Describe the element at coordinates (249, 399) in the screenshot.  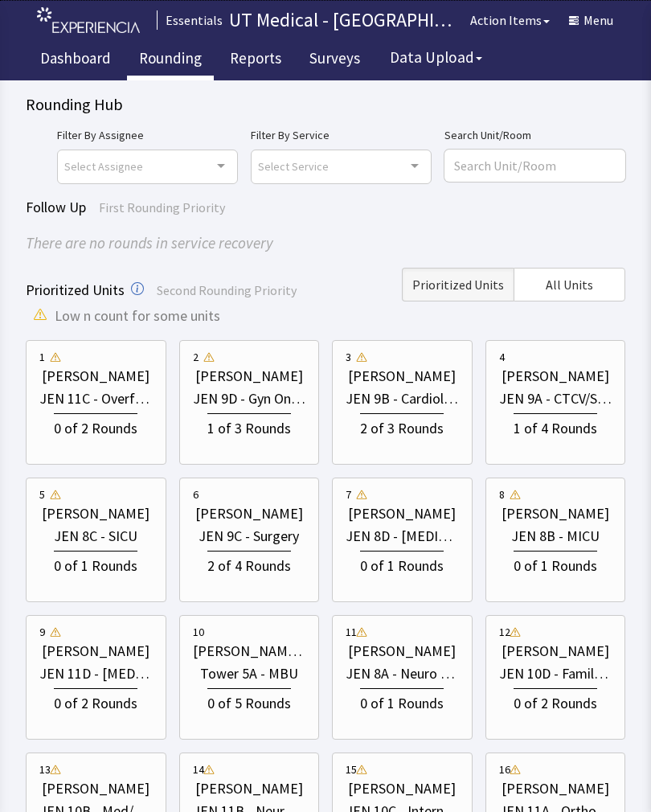
I see `div: JEN 9D - Gyn Onco/Transplant` at that location.